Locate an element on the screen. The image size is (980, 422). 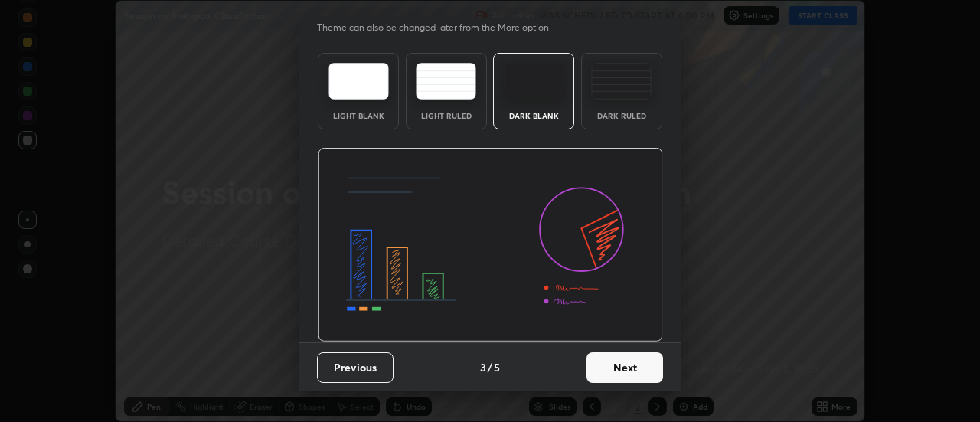
div: Dark Blank is located at coordinates (533, 116).